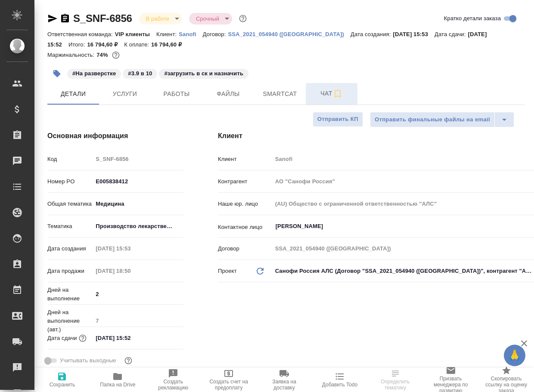  Describe the element at coordinates (338, 94) in the screenshot. I see `svg: Подписаться` at that location.